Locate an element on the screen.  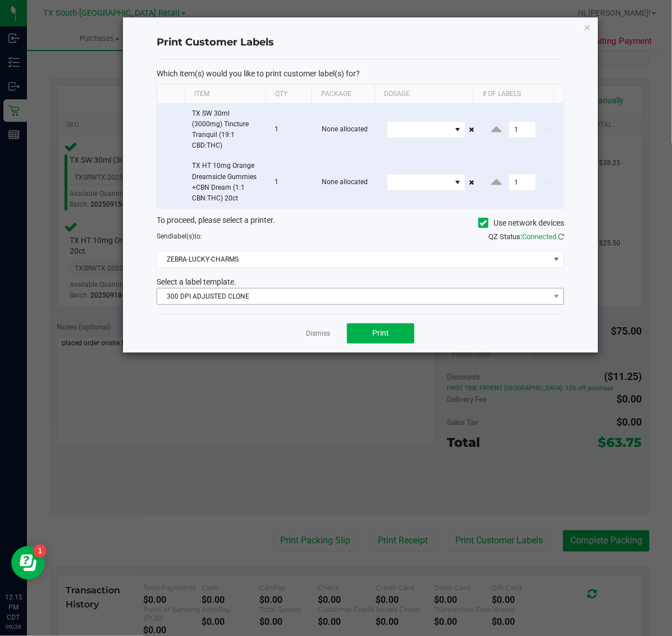
span: 1 is located at coordinates (7, 7).